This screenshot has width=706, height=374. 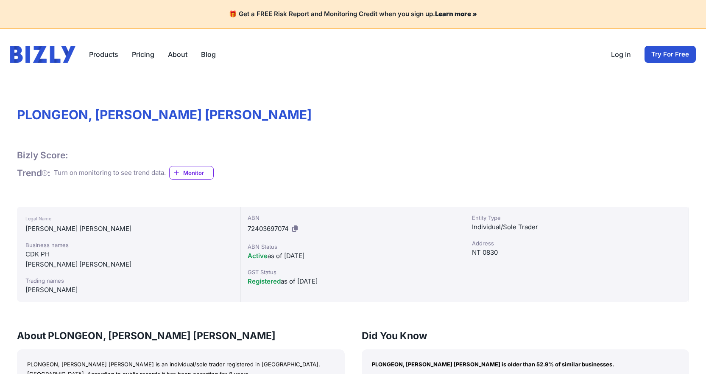 What do you see at coordinates (178, 54) in the screenshot?
I see `a: About` at bounding box center [178, 54].